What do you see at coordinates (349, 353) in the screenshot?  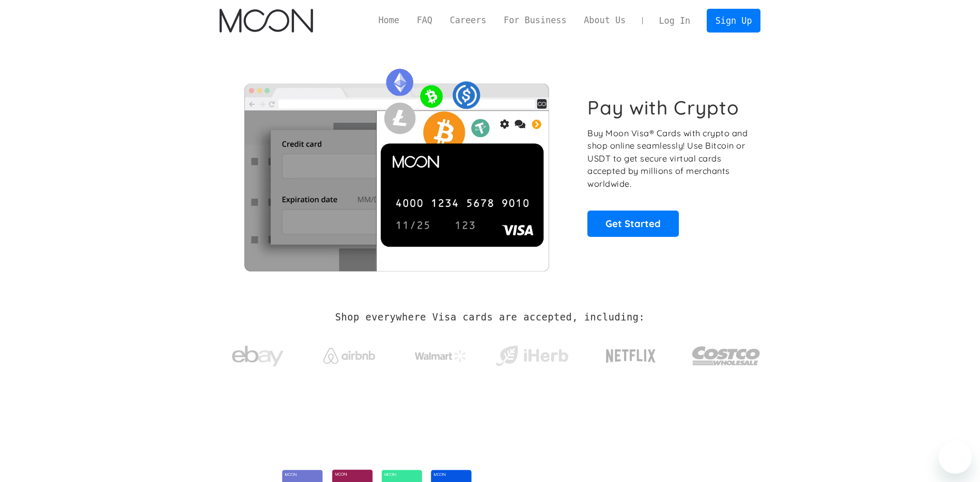 I see `a: Airbnb` at bounding box center [349, 353].